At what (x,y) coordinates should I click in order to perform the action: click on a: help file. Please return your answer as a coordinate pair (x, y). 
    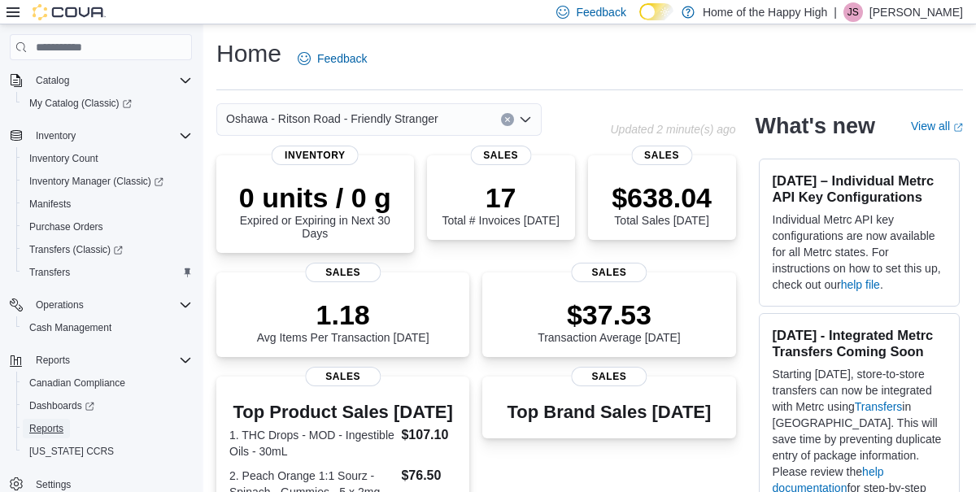
    Looking at the image, I should click on (860, 285).